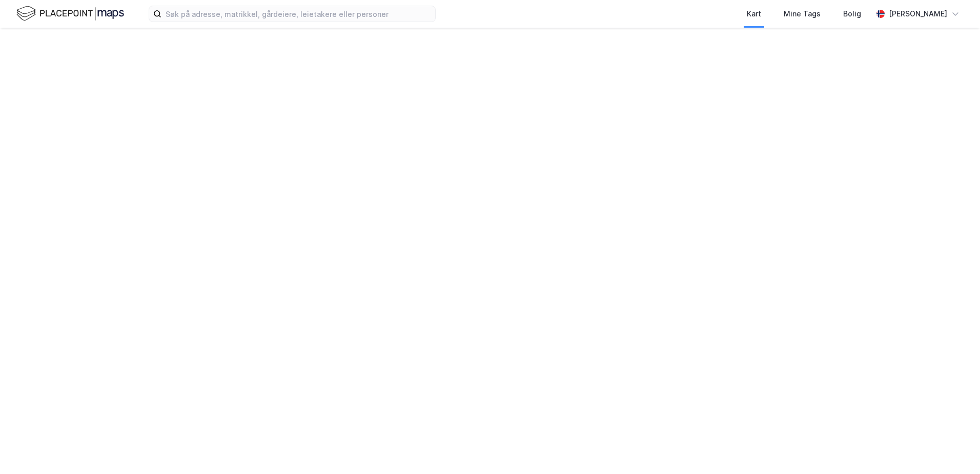 This screenshot has height=474, width=980. What do you see at coordinates (852, 14) in the screenshot?
I see `div: Bolig` at bounding box center [852, 14].